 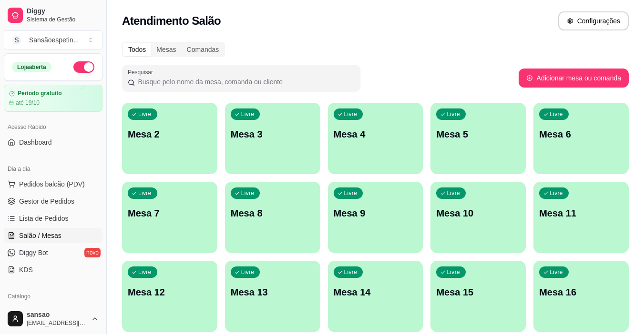 What do you see at coordinates (26, 270) in the screenshot?
I see `span: KDS` at bounding box center [26, 270].